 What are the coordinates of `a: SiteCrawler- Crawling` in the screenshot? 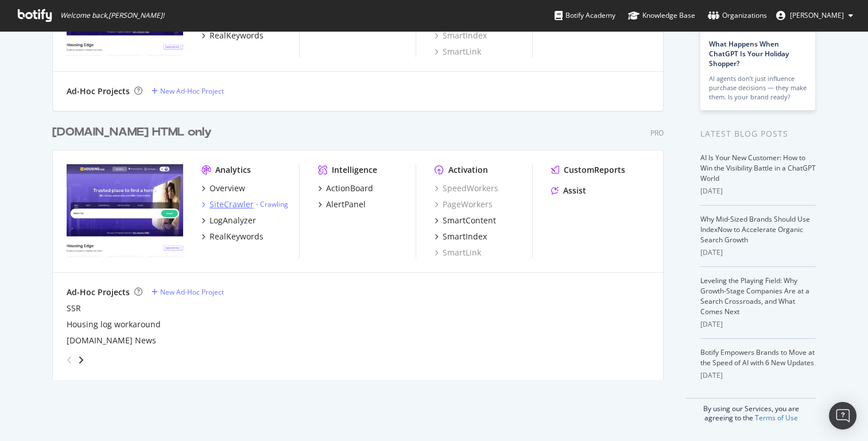 It's located at (245, 205).